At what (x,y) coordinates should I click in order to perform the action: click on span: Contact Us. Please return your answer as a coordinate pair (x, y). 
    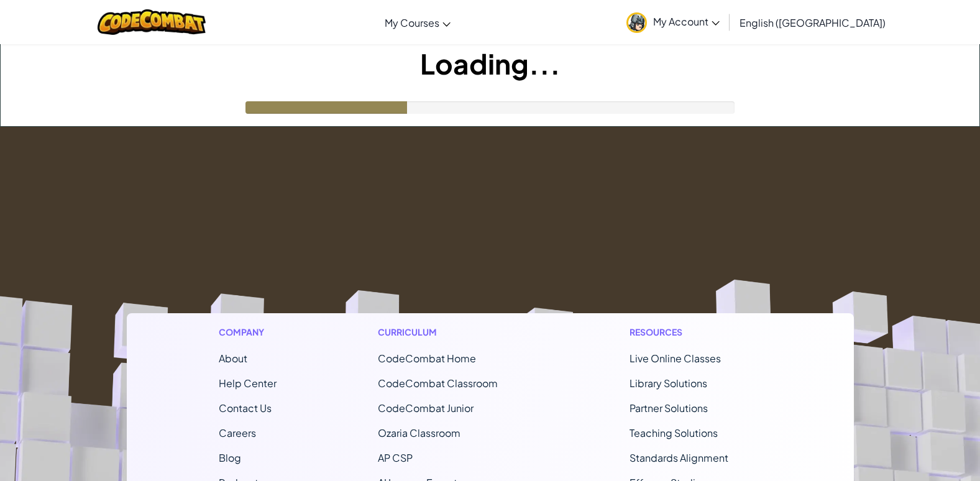
    Looking at the image, I should click on (245, 408).